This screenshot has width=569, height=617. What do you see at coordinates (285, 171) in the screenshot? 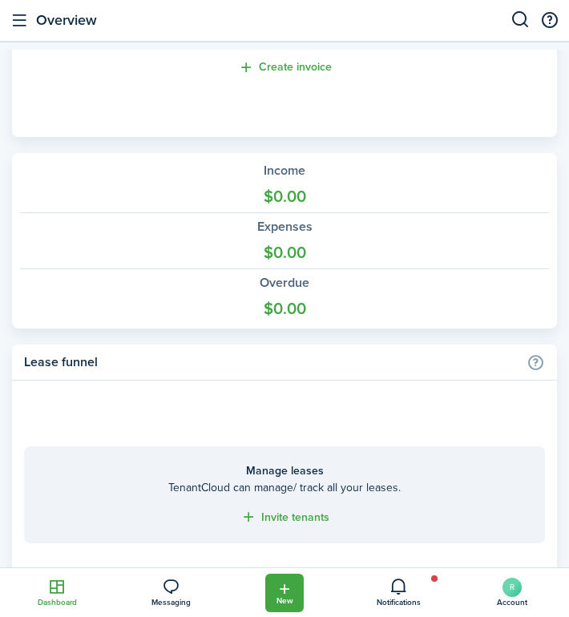
I see `widget-stats-title: Income` at bounding box center [285, 171].